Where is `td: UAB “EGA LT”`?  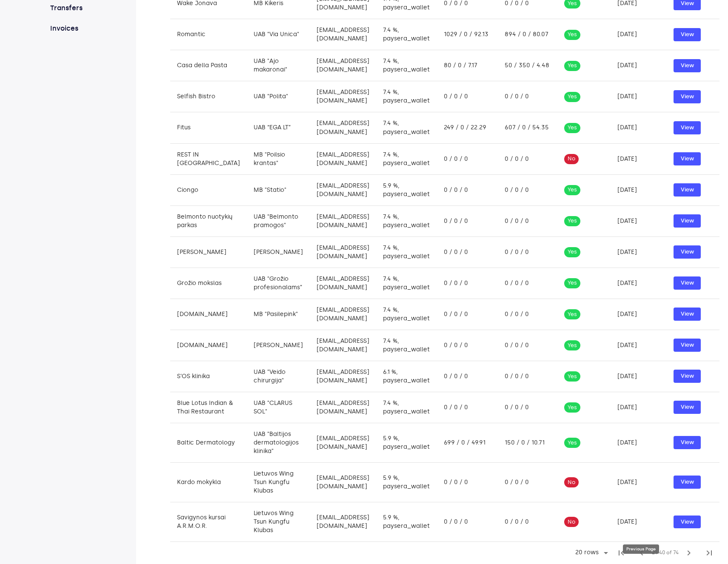 td: UAB “EGA LT” is located at coordinates (278, 128).